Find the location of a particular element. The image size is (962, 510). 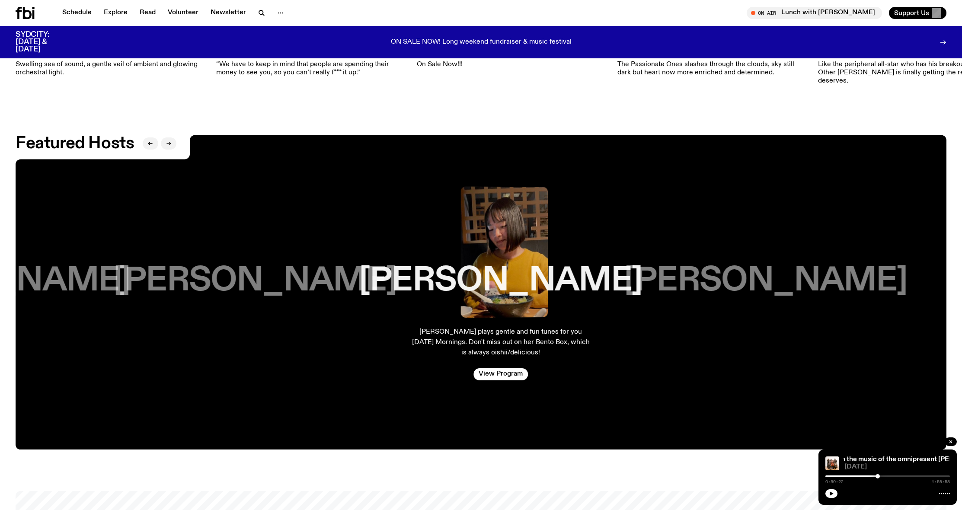

a: Read is located at coordinates (147, 13).